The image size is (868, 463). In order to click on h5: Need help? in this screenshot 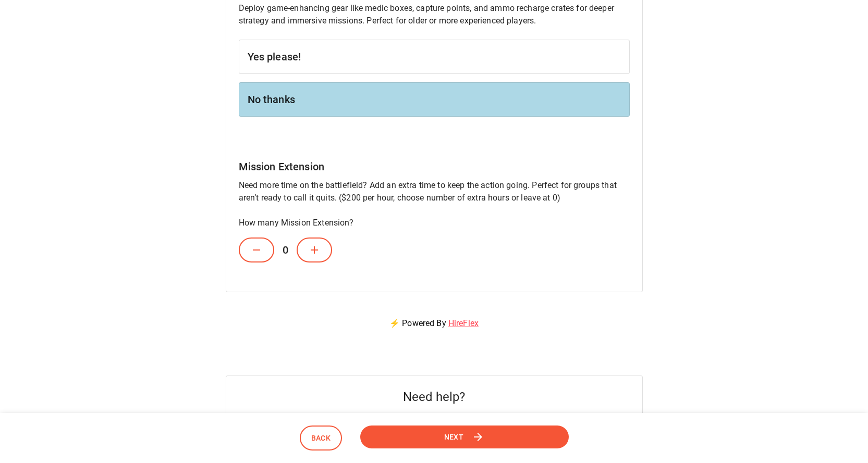, I will do `click(434, 397)`.